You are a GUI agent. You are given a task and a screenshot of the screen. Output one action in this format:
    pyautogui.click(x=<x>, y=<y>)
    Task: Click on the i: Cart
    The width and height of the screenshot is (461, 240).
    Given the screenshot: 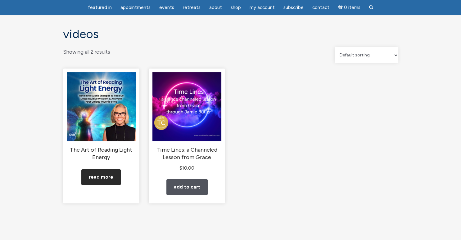 What is the action you would take?
    pyautogui.click(x=341, y=7)
    